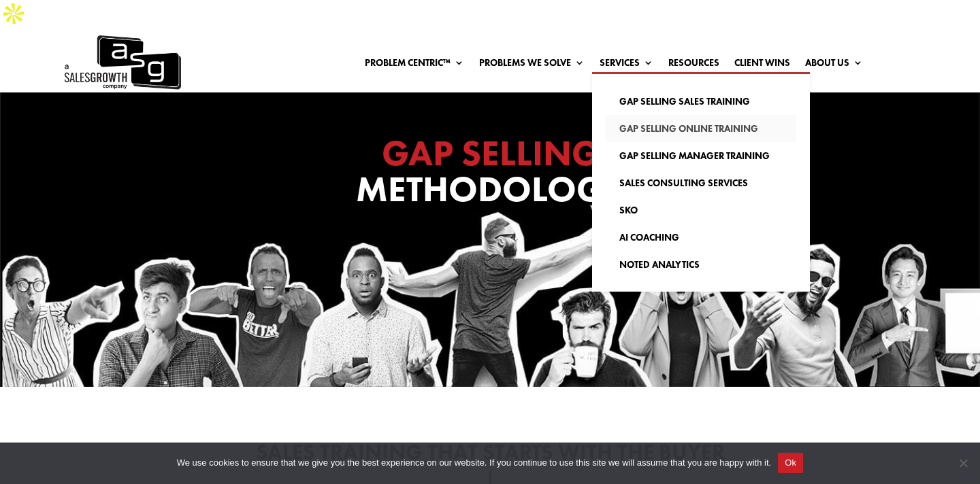  I want to click on a: Noted Analytics, so click(701, 265).